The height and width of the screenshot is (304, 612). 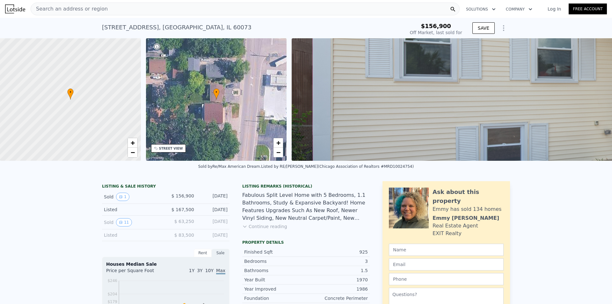 What do you see at coordinates (337, 279) in the screenshot?
I see `div: 1970` at bounding box center [337, 279].